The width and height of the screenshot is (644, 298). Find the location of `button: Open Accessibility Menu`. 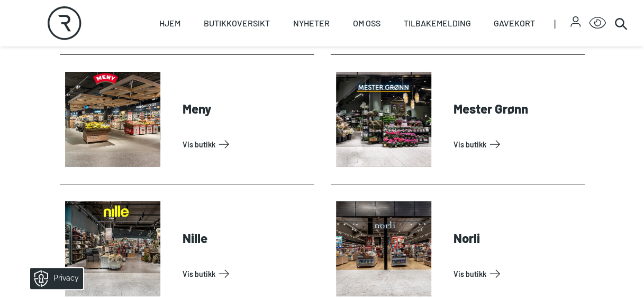

button: Open Accessibility Menu is located at coordinates (597, 24).